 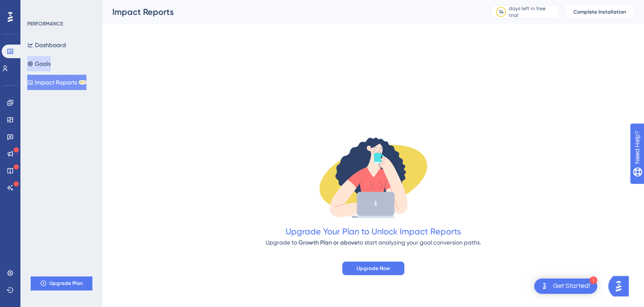 What do you see at coordinates (600, 12) in the screenshot?
I see `button: Complete Installation` at bounding box center [600, 12].